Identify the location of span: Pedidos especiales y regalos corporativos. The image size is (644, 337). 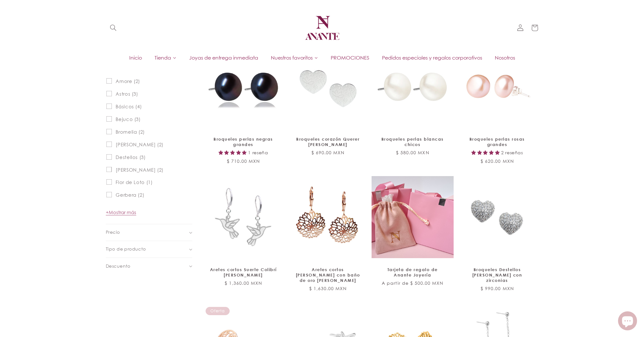
(432, 58).